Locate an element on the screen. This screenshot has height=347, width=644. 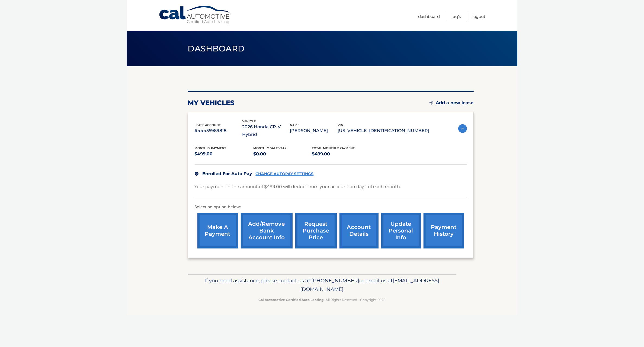
span: vehicle is located at coordinates (249, 121).